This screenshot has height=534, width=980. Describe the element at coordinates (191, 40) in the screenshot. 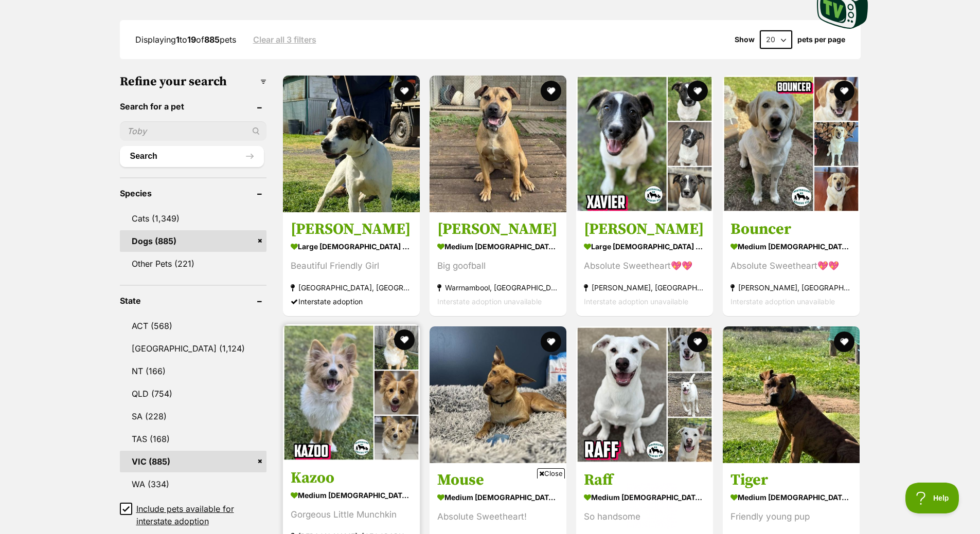

I see `strong: 19` at that location.